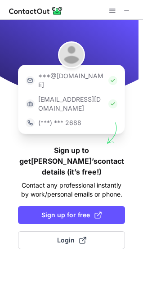 This screenshot has height=287, width=143. What do you see at coordinates (30, 123) in the screenshot?
I see `img: https://contactout.com/extension/app/static/media/login-phone-icon.bacfcb865e29de816d437549d7f4cb...` at bounding box center [30, 123].